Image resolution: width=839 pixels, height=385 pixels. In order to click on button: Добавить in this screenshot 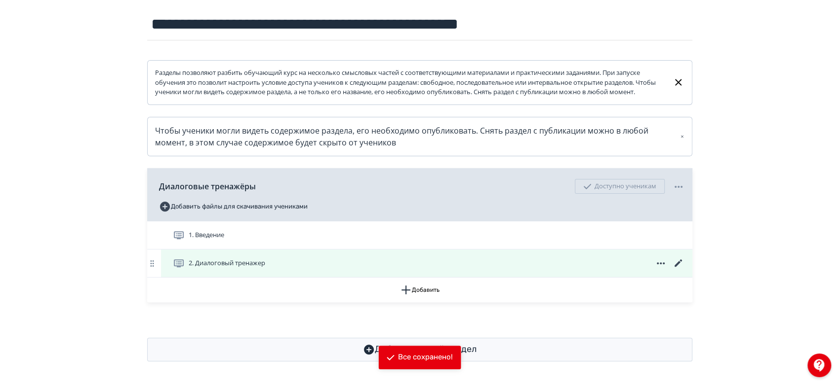, I will do `click(420, 290)`.